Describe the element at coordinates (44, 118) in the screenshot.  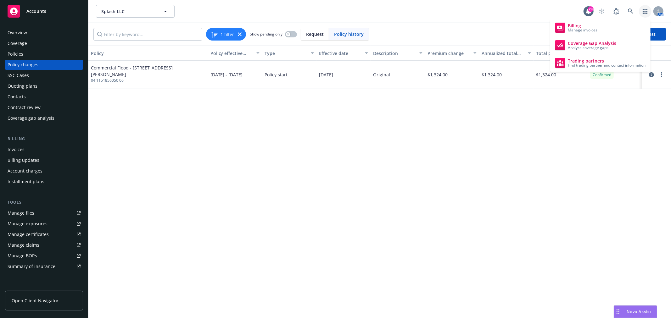
I see `a: Coverage gap analysis` at that location.